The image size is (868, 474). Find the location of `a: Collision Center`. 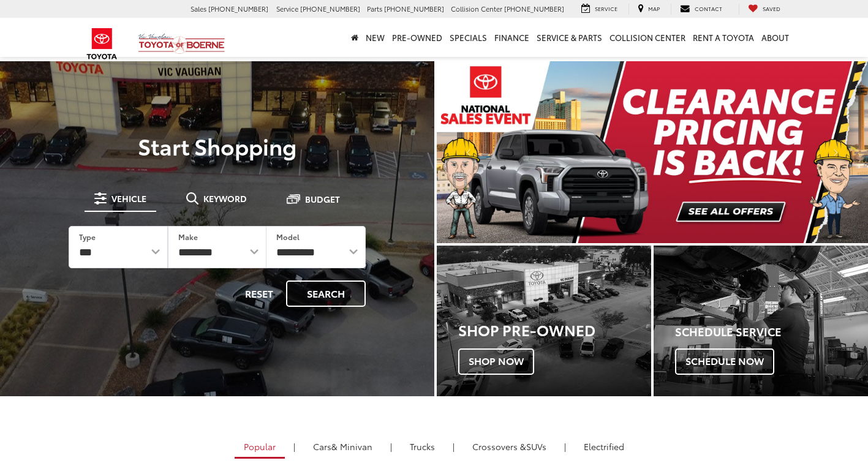

a: Collision Center is located at coordinates (647, 38).